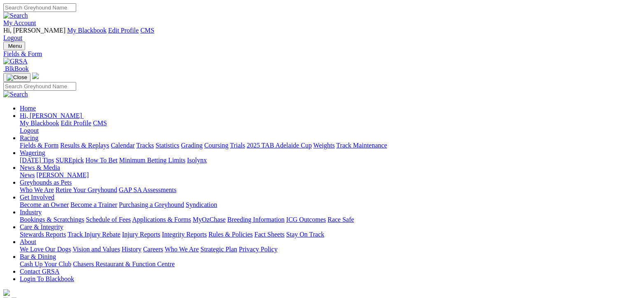  I want to click on a: Weights, so click(324, 145).